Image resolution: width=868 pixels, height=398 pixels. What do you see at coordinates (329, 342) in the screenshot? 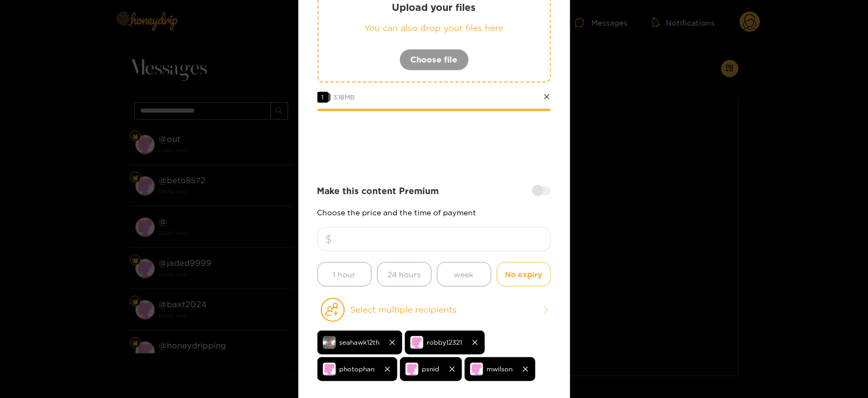
I see `img: 8a4e8-img_3262.jpeg` at bounding box center [329, 342].